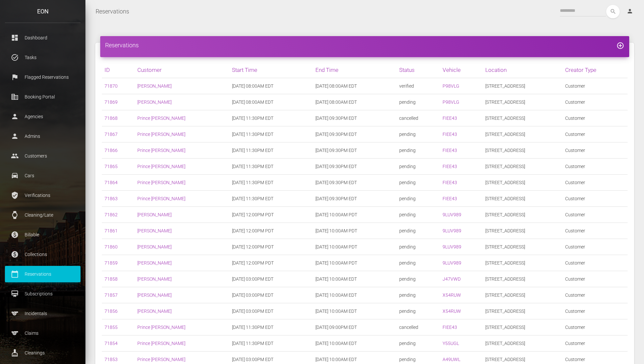 The width and height of the screenshot is (644, 364). What do you see at coordinates (118, 70) in the screenshot?
I see `th: ID` at bounding box center [118, 70].